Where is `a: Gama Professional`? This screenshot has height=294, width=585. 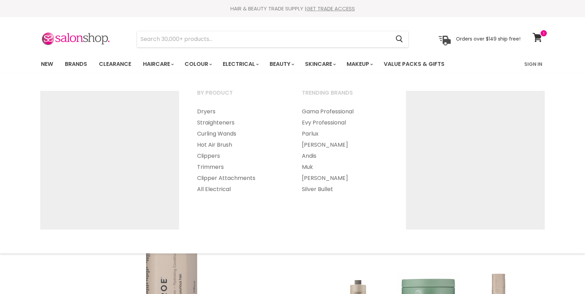
a: Gama Professional is located at coordinates (345, 112).